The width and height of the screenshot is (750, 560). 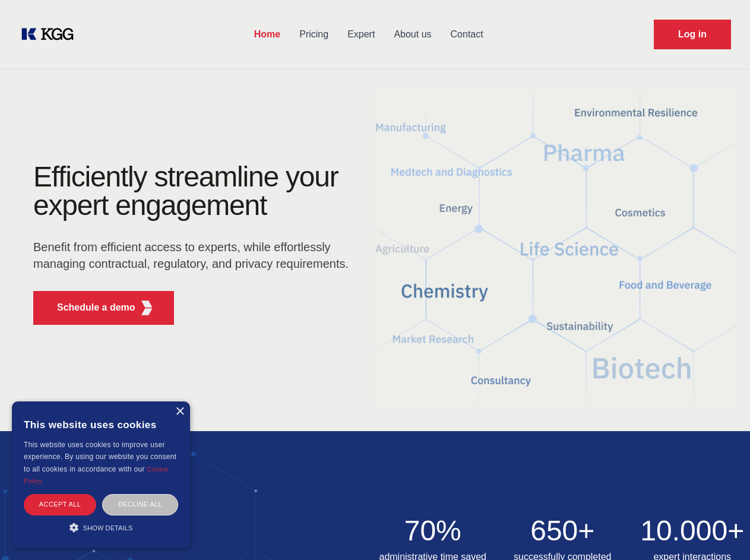 What do you see at coordinates (51, 35) in the screenshot?
I see `a: KOL Knowledge Platform: Talk to Key External Experts (KEE)` at bounding box center [51, 35].